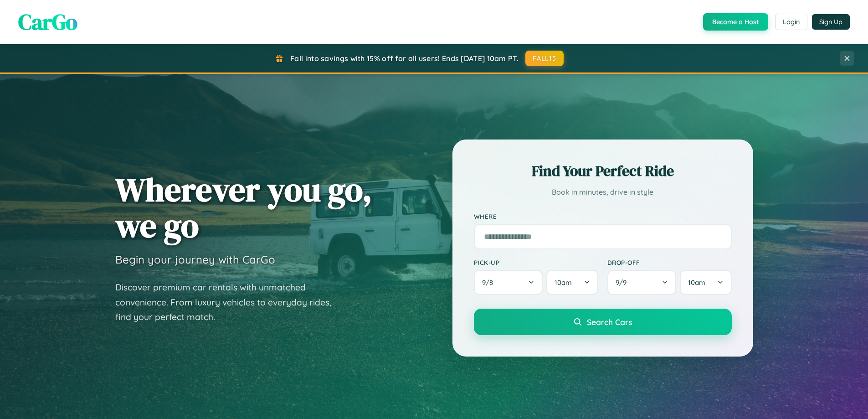 Image resolution: width=868 pixels, height=419 pixels. What do you see at coordinates (623, 282) in the screenshot?
I see `span: 9 / 9` at bounding box center [623, 282].